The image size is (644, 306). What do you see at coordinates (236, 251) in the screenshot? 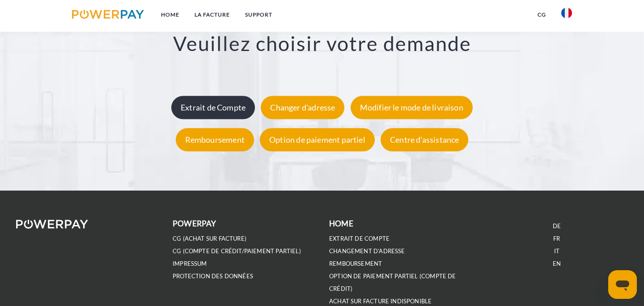
I see `a: CG (Compte de crédit/paiement partiel)` at bounding box center [236, 251].